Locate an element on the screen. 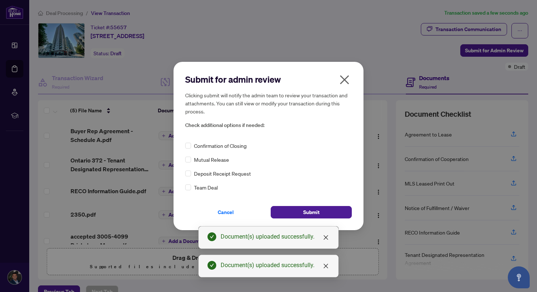 The width and height of the screenshot is (537, 292). span: Confirmation of Closing is located at coordinates (220, 146).